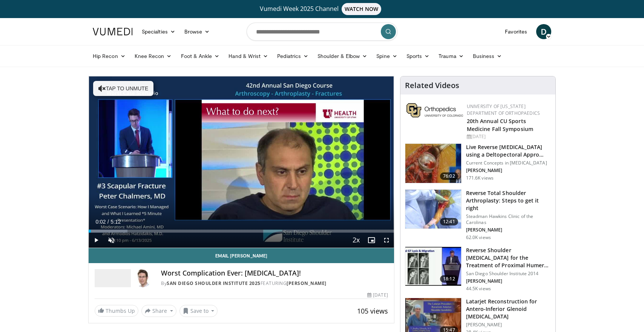 Image resolution: width=644 pixels, height=332 pixels. What do you see at coordinates (433, 209) in the screenshot?
I see `img: 326034_0000_1.png.150x105_q85_crop-smart_upscale.jpg` at bounding box center [433, 209].